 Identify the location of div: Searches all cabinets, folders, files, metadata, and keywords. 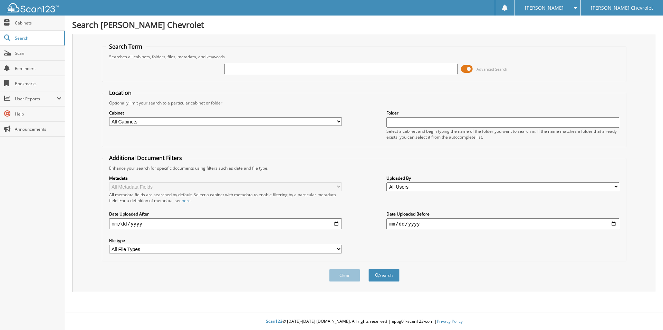
(364, 57).